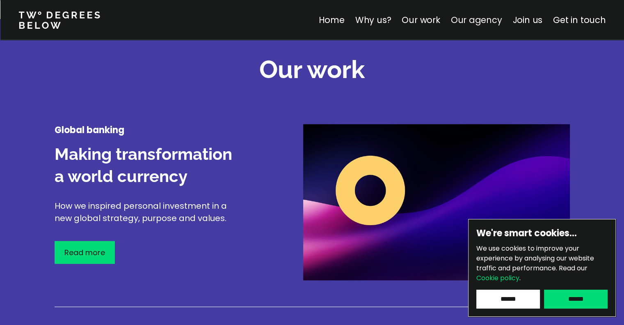 The width and height of the screenshot is (624, 325). Describe the element at coordinates (542, 233) in the screenshot. I see `h6: We're smart cookies…` at that location.